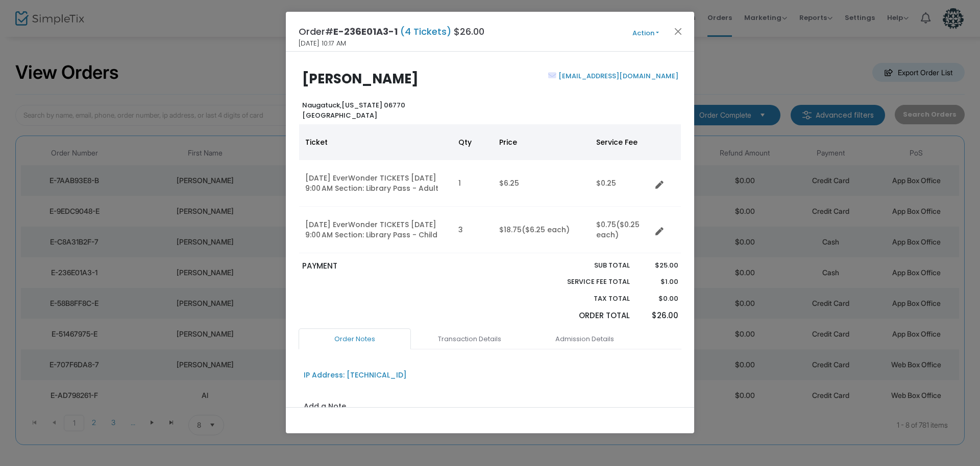  I want to click on a: Admission Details, so click(585, 339).